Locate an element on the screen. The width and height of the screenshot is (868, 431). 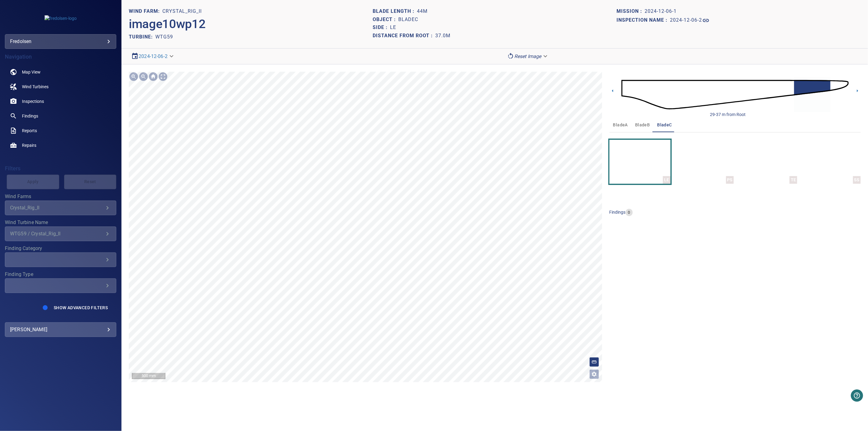
div: 2024-12-06-2 is located at coordinates (153, 56).